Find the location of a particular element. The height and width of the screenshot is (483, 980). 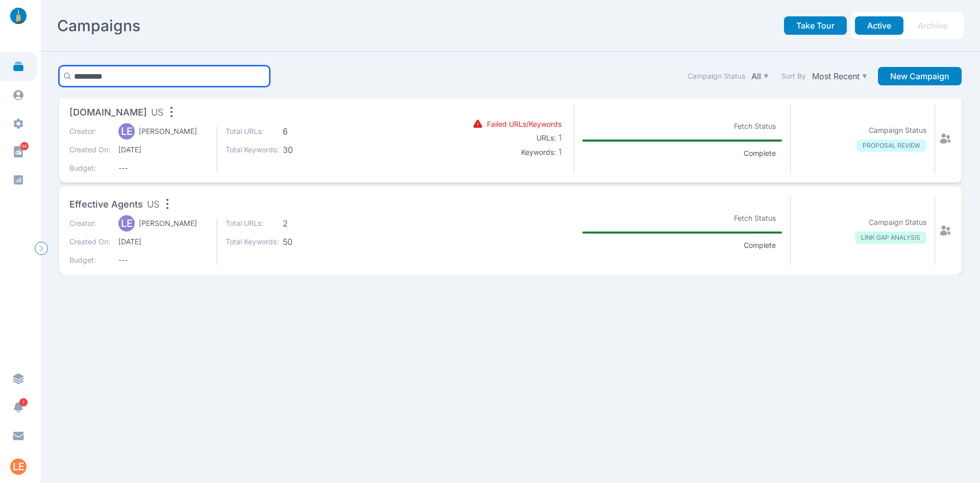

span: 6 is located at coordinates (309, 131).